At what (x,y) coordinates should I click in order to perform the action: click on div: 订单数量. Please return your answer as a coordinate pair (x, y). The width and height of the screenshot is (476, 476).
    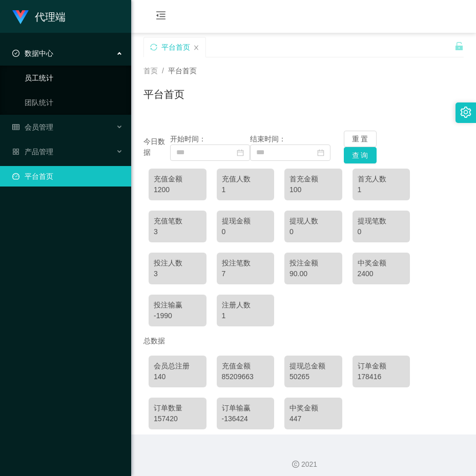
    Looking at the image, I should click on (177, 408).